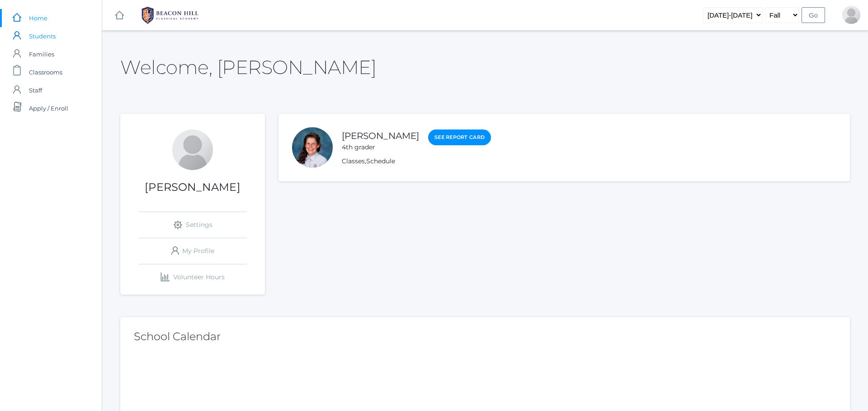  Describe the element at coordinates (41, 54) in the screenshot. I see `span: Families` at that location.